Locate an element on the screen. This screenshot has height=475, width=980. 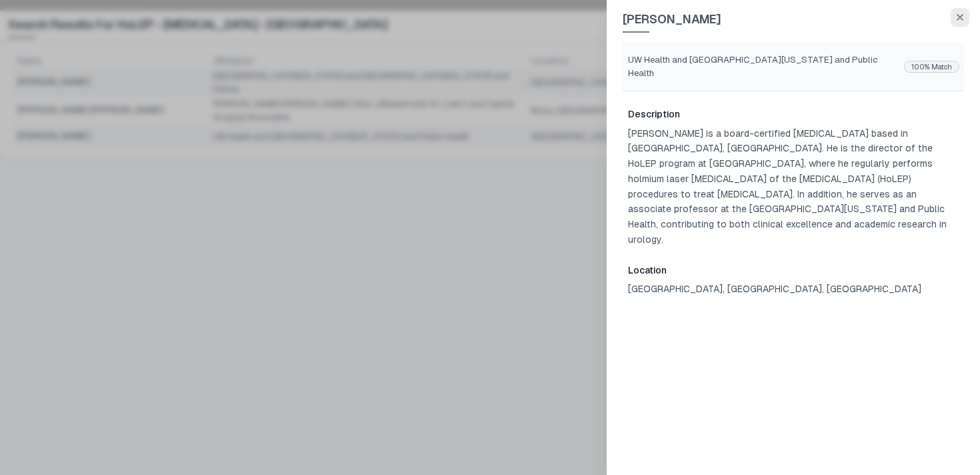
h3: Description is located at coordinates (793, 114).